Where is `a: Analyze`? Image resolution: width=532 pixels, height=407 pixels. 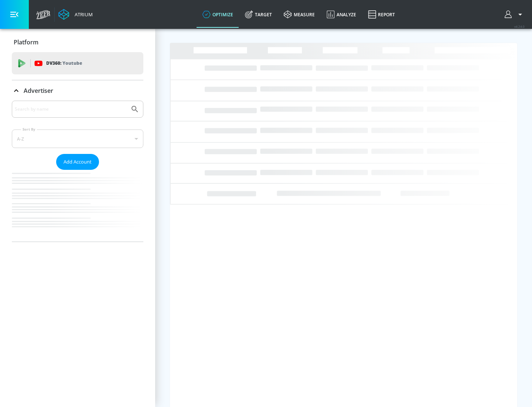 a: Analyze is located at coordinates (342, 14).